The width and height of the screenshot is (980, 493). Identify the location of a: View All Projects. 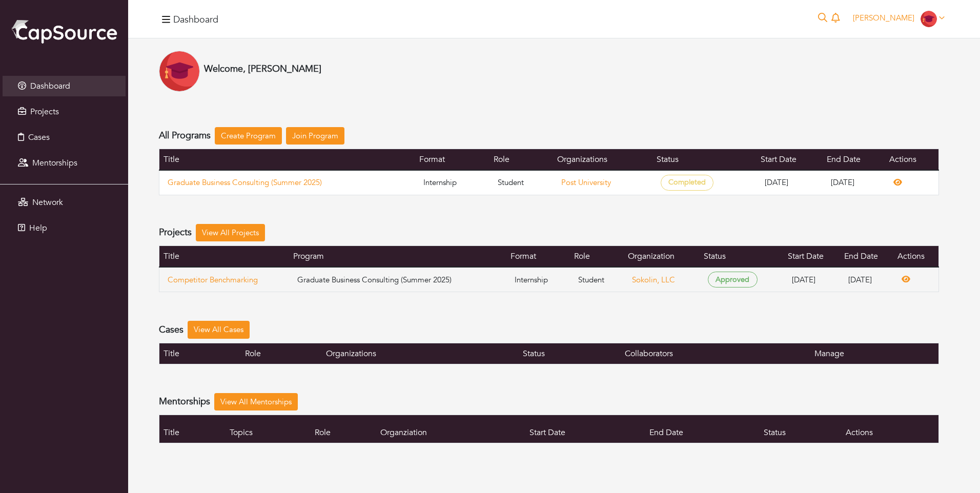
(230, 233).